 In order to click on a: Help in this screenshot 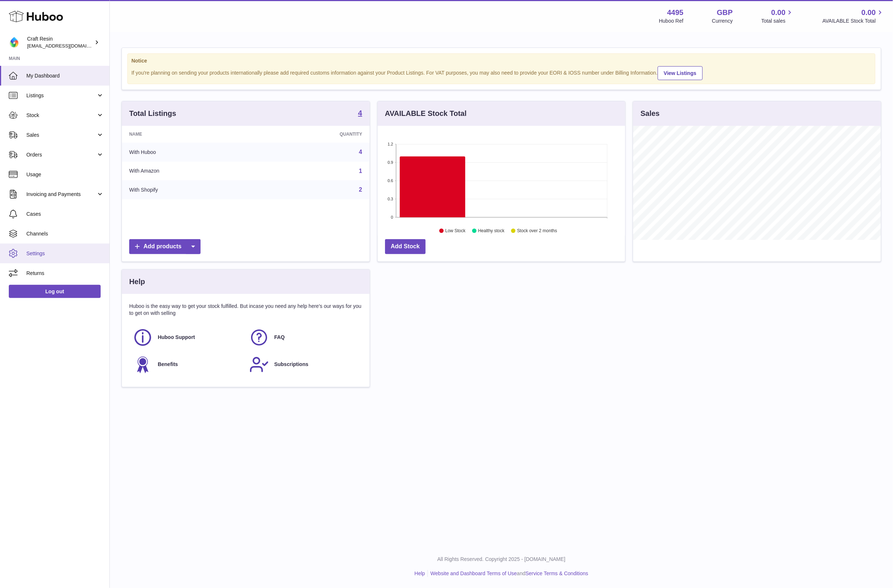, I will do `click(420, 574)`.